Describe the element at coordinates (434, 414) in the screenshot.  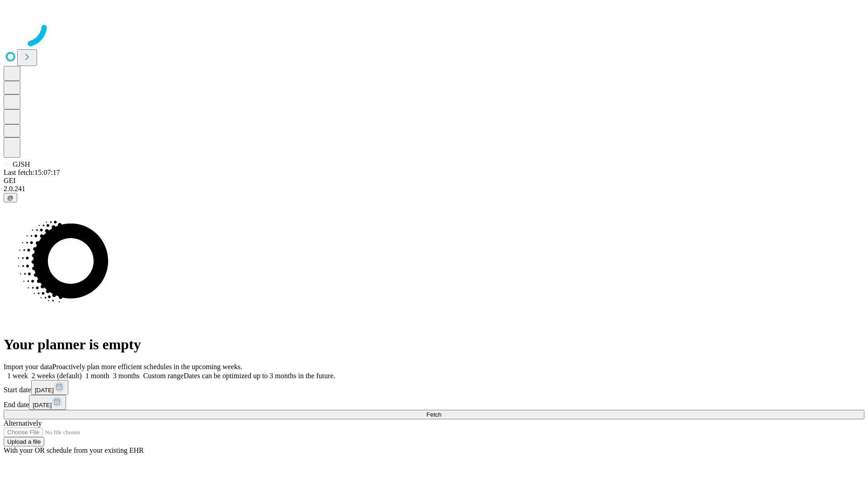
I see `button: Fetch` at that location.